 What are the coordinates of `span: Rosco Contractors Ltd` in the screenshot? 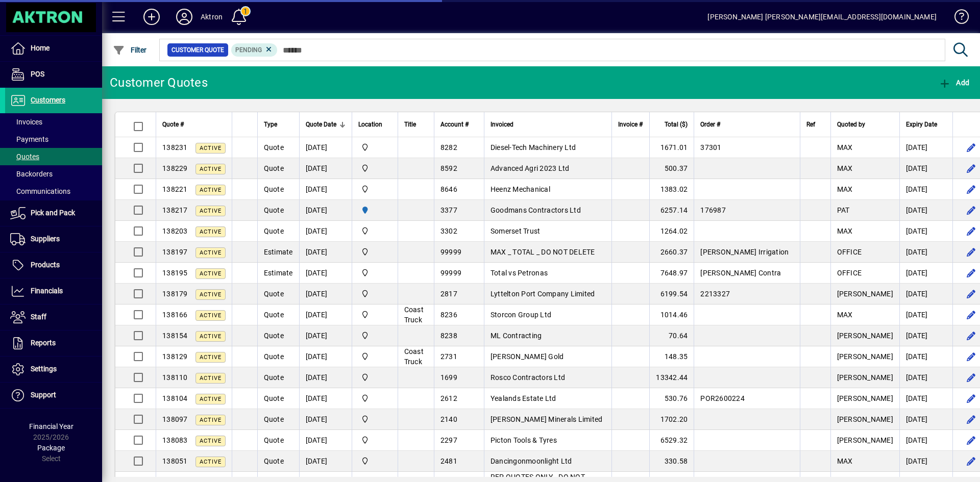 It's located at (527, 378).